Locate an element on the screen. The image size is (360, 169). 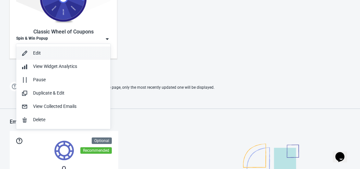
div: Pause is located at coordinates (69, 79).